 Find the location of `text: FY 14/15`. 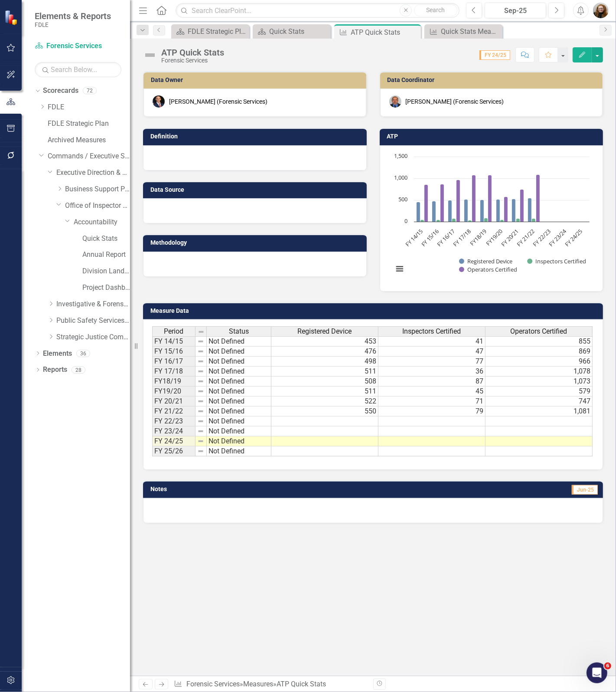

text: FY 14/15 is located at coordinates (414, 238).